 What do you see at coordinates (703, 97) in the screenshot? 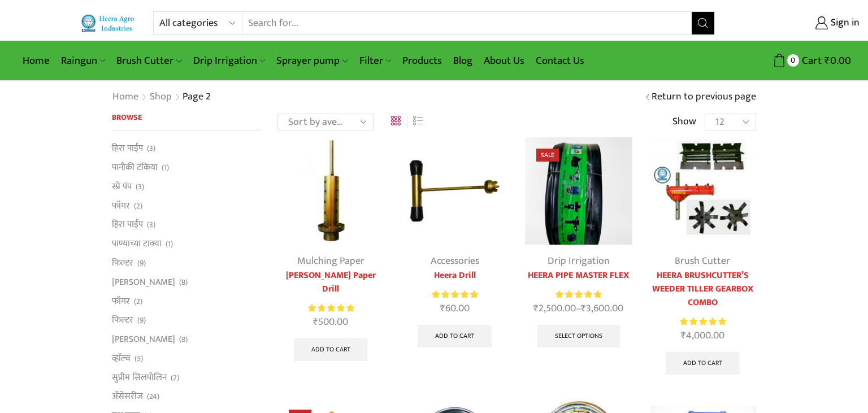
I see `a: Return to previous page` at bounding box center [703, 97].